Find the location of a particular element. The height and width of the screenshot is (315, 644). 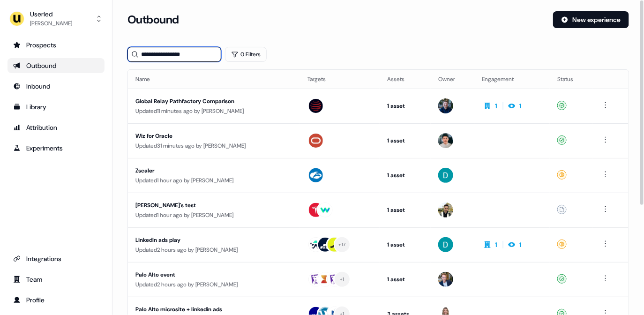

a: Go to profile is located at coordinates (56, 300).